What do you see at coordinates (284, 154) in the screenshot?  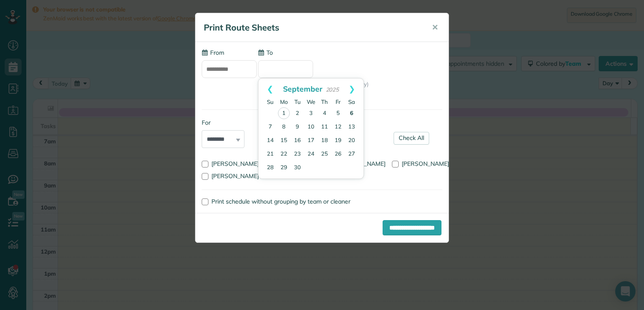 I see `a: 22` at bounding box center [284, 154].